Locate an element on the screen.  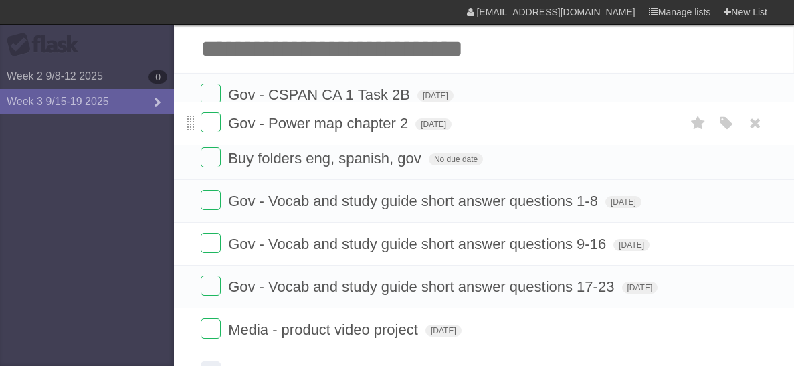
b: 0 is located at coordinates (158, 77).